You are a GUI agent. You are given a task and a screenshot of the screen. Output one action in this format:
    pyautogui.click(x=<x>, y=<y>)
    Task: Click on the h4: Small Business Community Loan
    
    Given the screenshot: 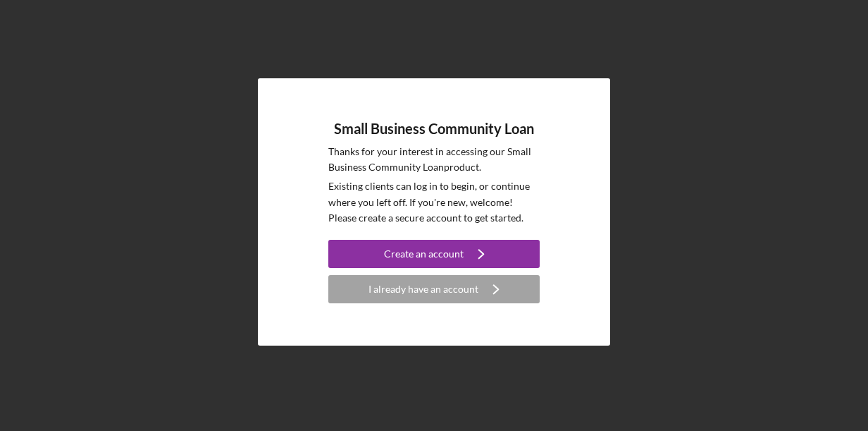 What is the action you would take?
    pyautogui.click(x=434, y=128)
    